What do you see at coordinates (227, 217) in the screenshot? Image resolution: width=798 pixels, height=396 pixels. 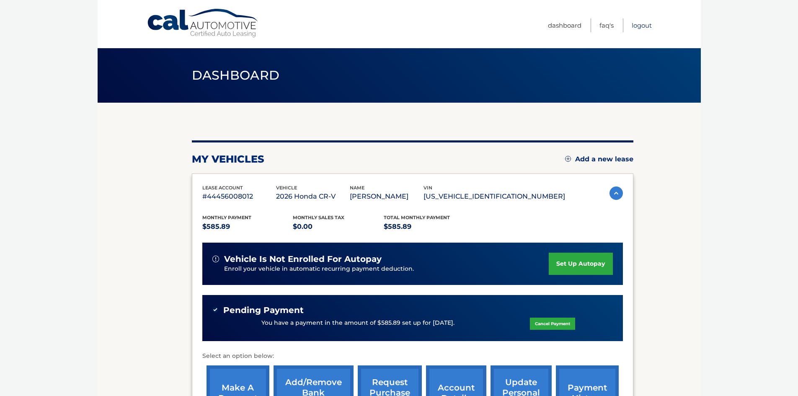 I see `span: Monthly Payment` at bounding box center [227, 217].